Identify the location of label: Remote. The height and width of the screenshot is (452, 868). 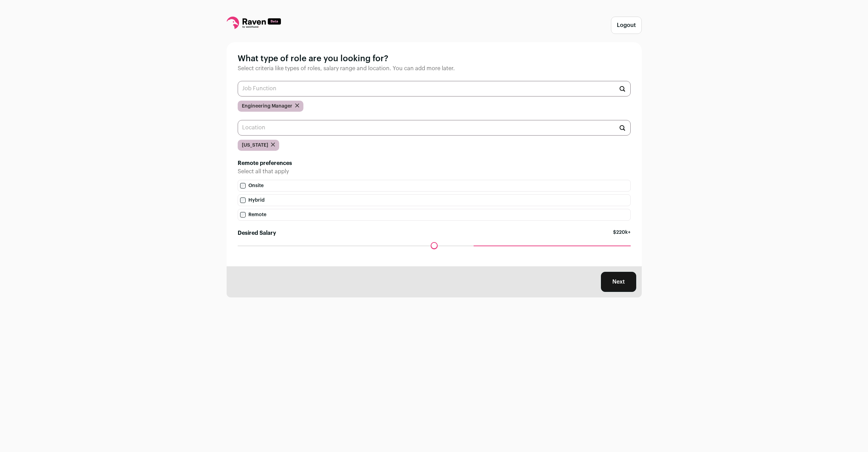
(434, 215).